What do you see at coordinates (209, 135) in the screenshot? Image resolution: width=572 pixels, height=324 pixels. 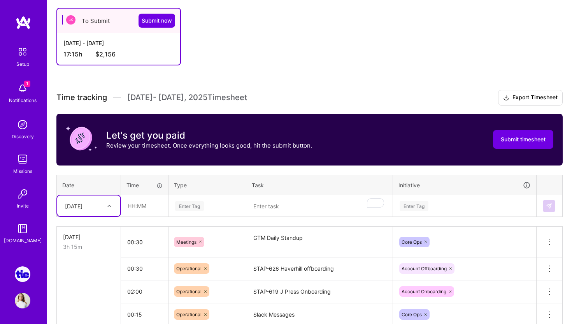 I see `h3: Let's get you paid` at bounding box center [209, 135].